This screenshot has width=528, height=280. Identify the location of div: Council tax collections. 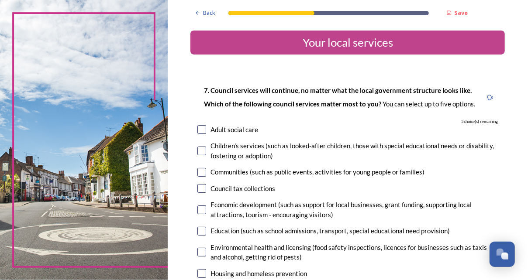
(243, 188).